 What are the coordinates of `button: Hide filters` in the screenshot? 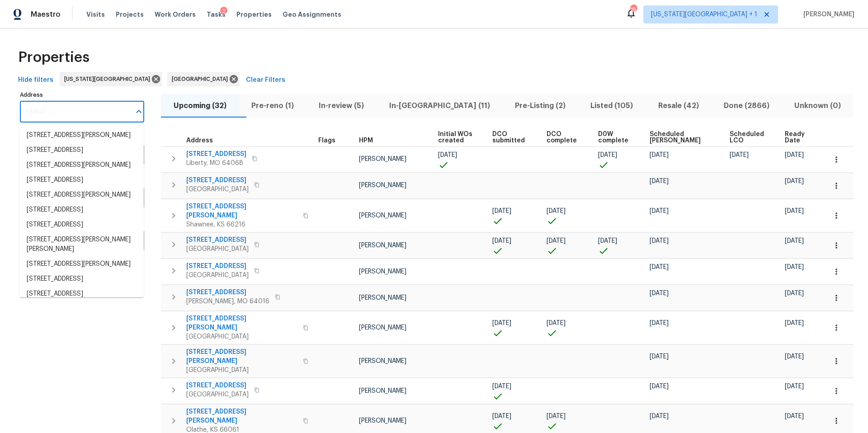 It's located at (35, 80).